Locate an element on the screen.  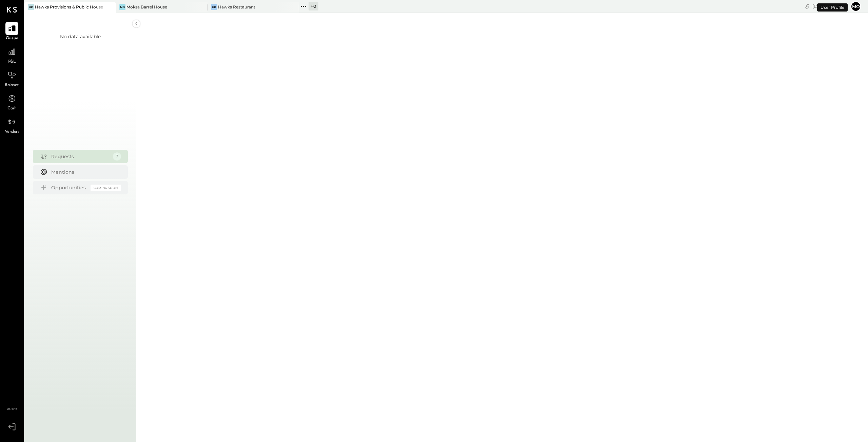
span: Vendors is located at coordinates (12, 132).